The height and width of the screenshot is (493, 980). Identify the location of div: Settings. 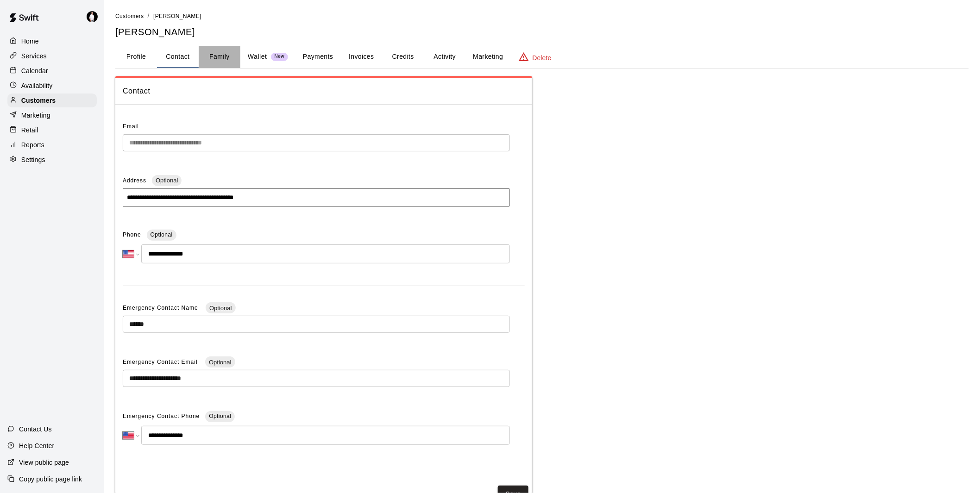
(52, 160).